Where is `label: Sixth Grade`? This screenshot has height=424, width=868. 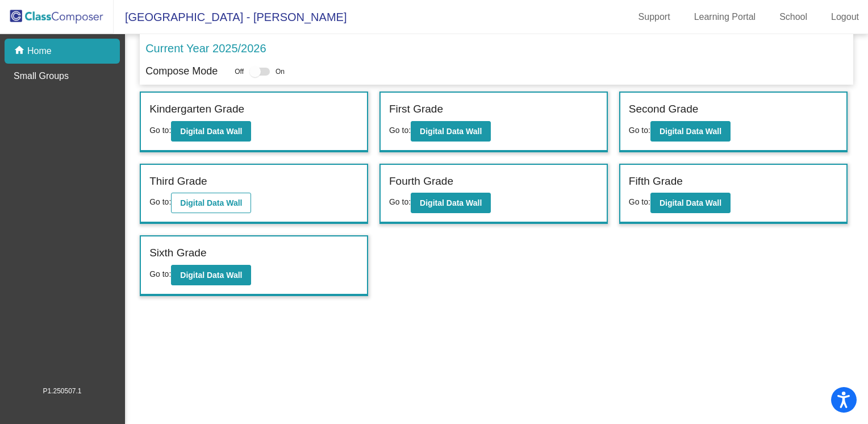
label: Sixth Grade is located at coordinates (178, 253).